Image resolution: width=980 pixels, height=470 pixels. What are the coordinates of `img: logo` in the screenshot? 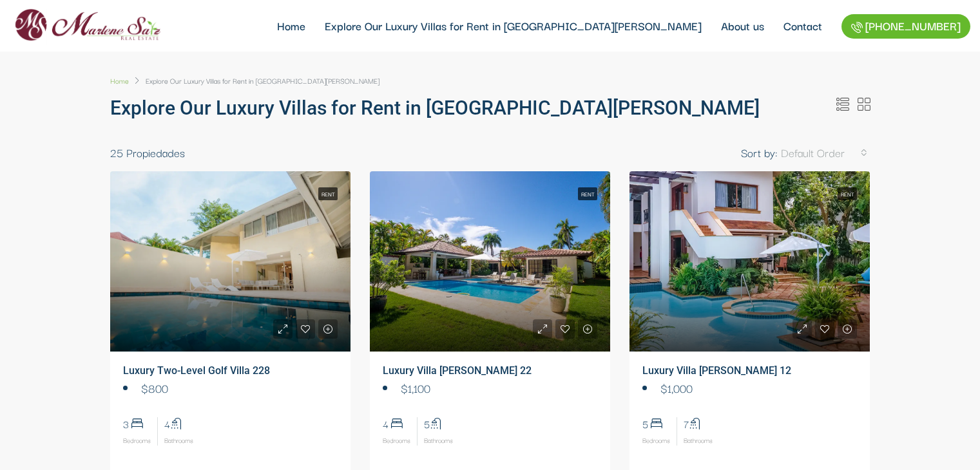 It's located at (87, 25).